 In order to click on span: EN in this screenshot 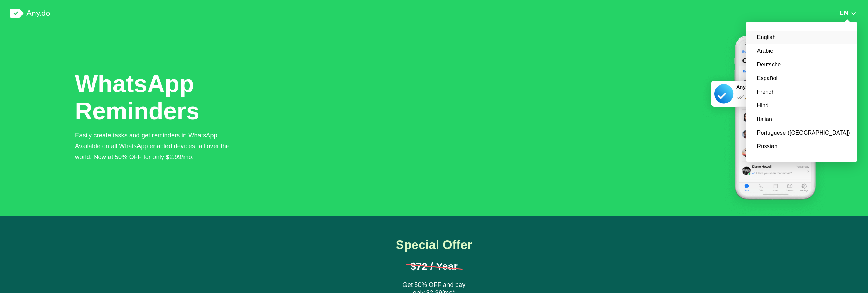, I will do `click(845, 13)`.